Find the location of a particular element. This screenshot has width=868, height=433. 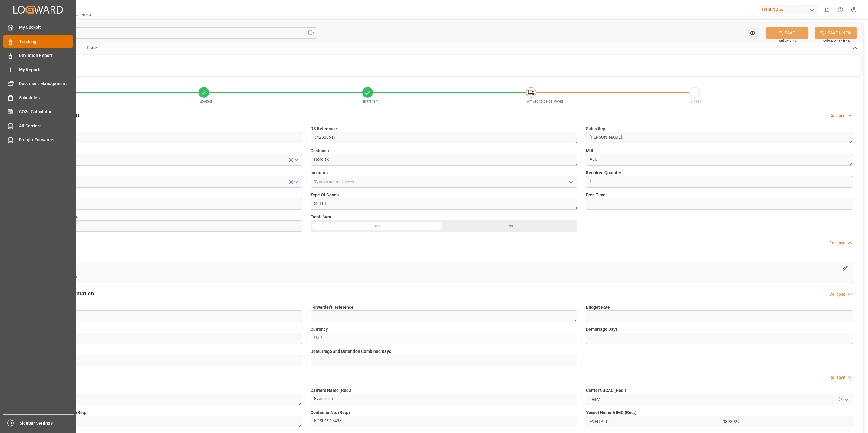

span: Carrier's SCAC (Req.) is located at coordinates (606, 391).